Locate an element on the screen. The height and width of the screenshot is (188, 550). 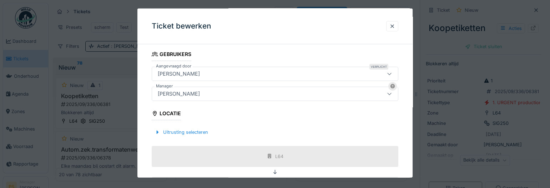
div: Locatie is located at coordinates (166, 114).